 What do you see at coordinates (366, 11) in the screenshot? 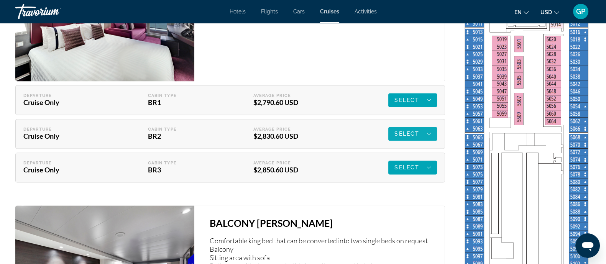
I see `span: Activities` at bounding box center [366, 11].